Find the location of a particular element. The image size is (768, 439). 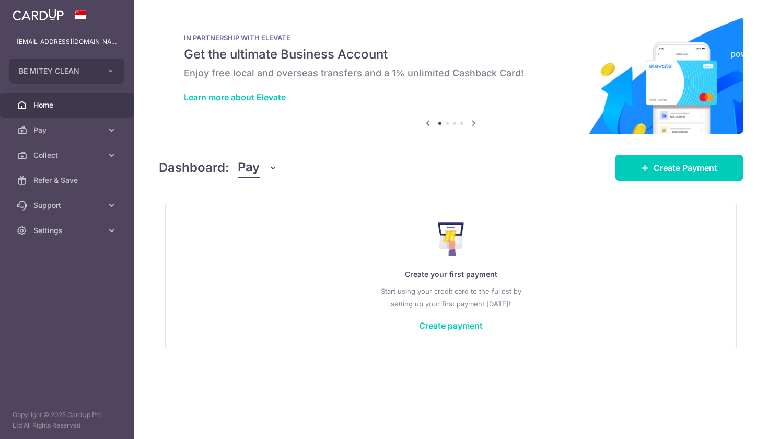

a: Create Payment is located at coordinates (679, 168).